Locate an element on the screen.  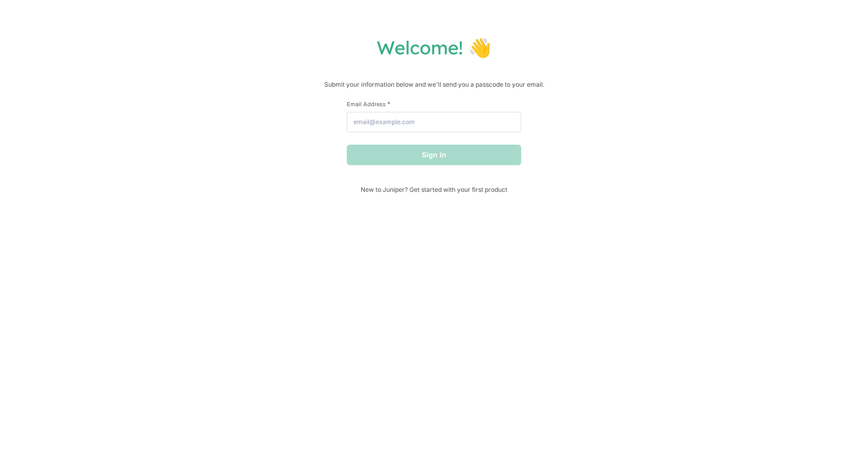
label: Email Address is located at coordinates (434, 103).